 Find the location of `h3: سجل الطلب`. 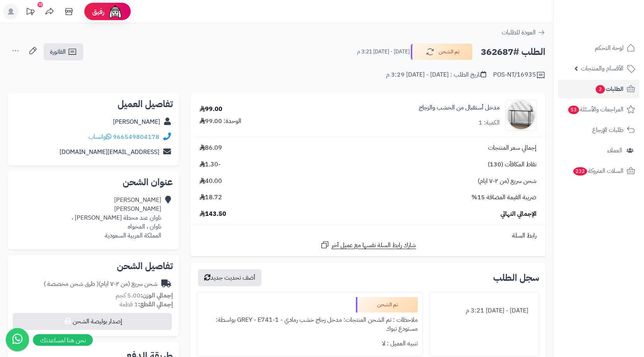

h3: سجل الطلب is located at coordinates (516, 278).